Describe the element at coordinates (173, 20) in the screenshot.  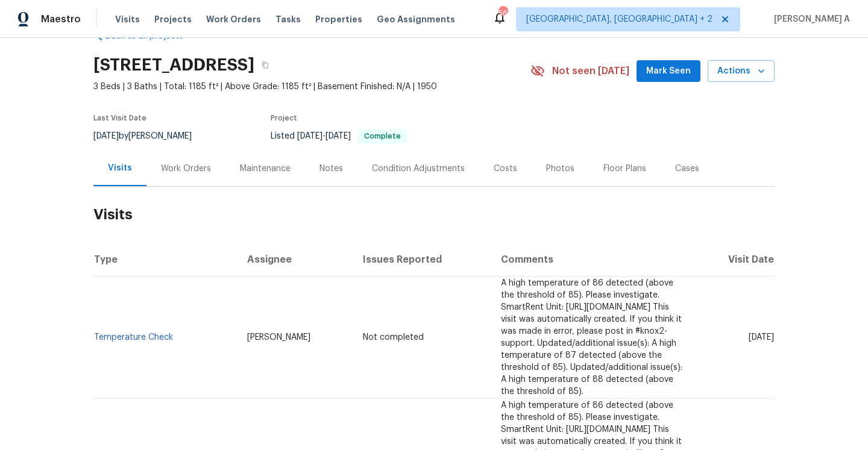
I see `span: Projects` at that location.